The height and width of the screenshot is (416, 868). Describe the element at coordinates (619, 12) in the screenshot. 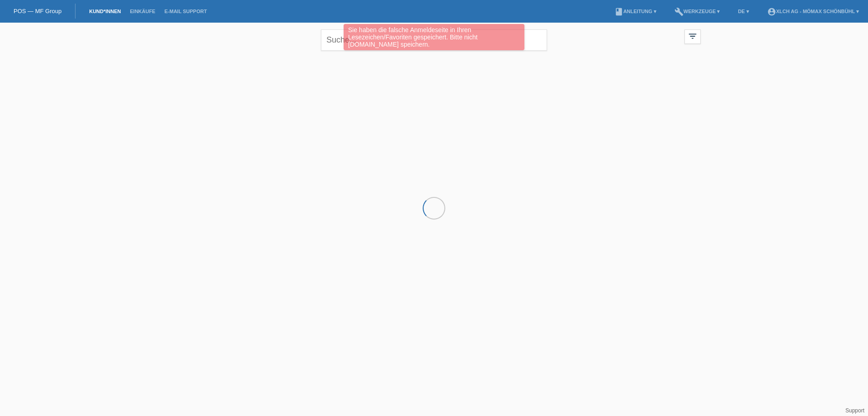

I see `i: book` at that location.